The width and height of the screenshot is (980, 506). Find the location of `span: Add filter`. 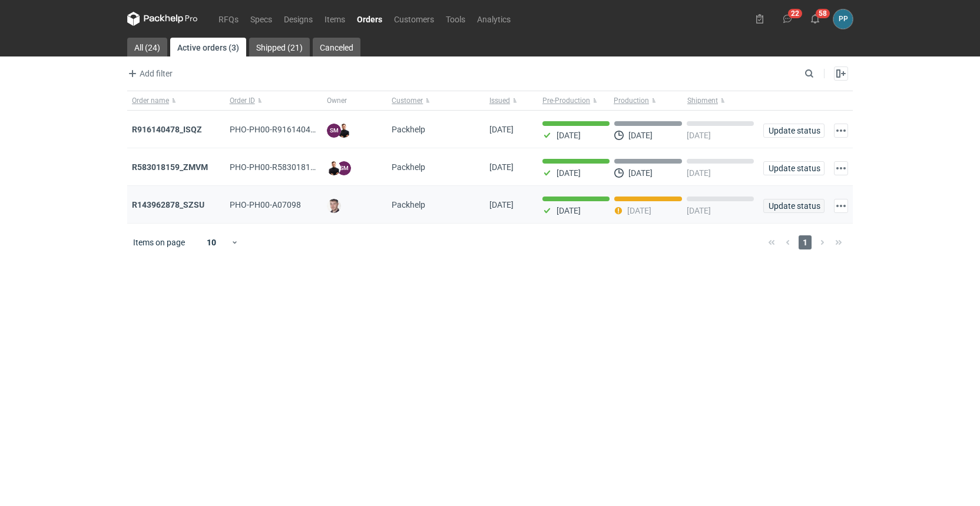

span: Add filter is located at coordinates (149, 74).